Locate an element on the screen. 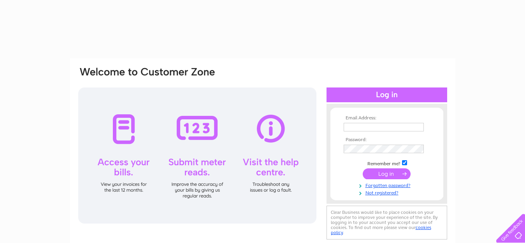  a: Not registered? is located at coordinates (387, 192).